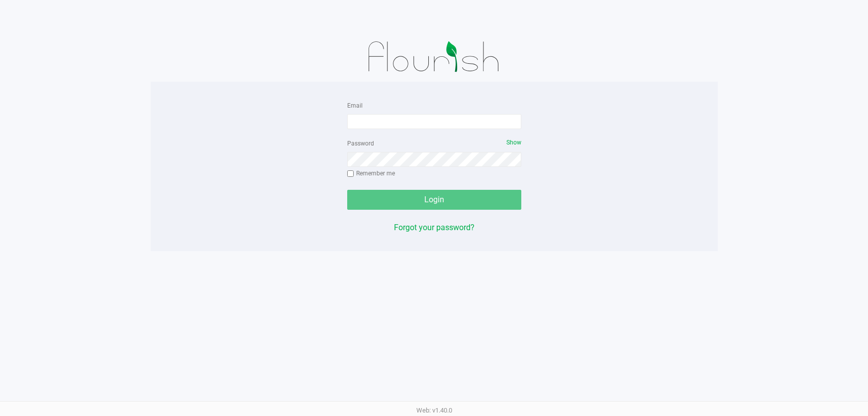 The image size is (868, 416). Describe the element at coordinates (371, 173) in the screenshot. I see `label: Remember me` at that location.